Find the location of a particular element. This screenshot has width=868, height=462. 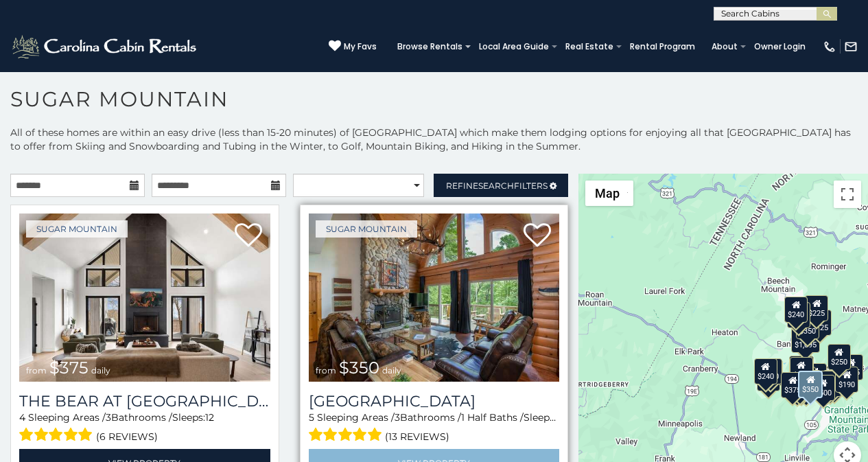

div: $500 is located at coordinates (824, 388).